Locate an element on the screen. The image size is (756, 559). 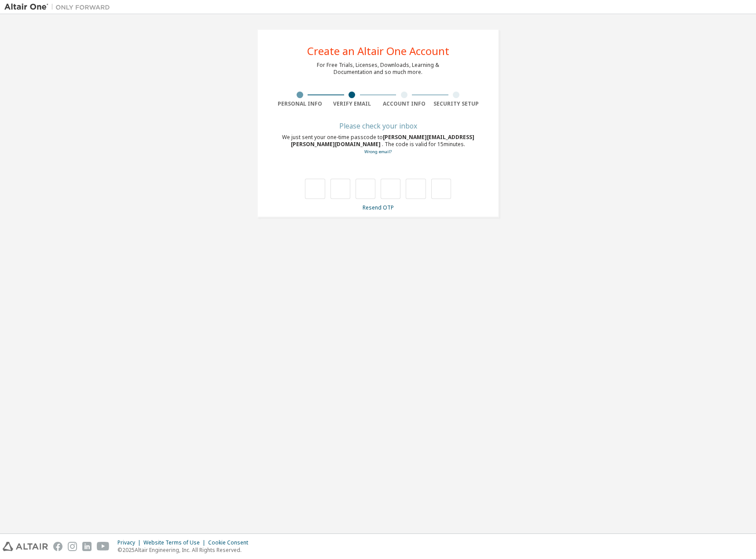
img: altair_logo.svg is located at coordinates (25, 547).